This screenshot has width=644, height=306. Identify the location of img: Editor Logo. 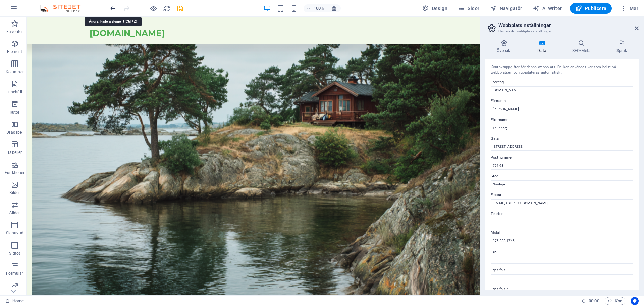
(64, 8).